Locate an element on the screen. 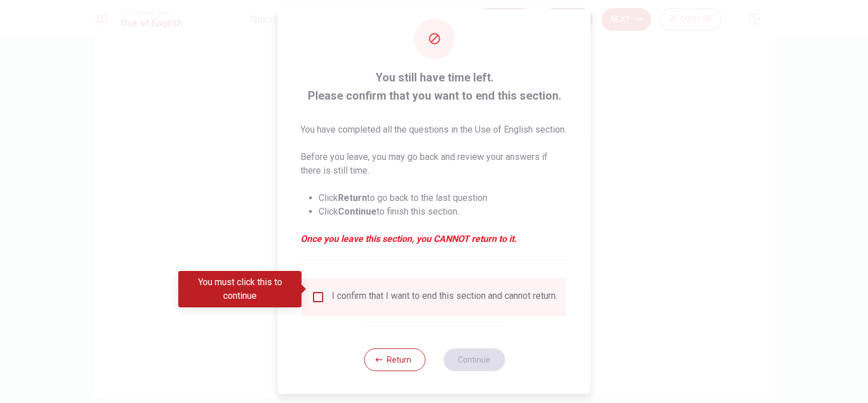 The width and height of the screenshot is (868, 403). li: Click to go back to the last question is located at coordinates (443, 198).